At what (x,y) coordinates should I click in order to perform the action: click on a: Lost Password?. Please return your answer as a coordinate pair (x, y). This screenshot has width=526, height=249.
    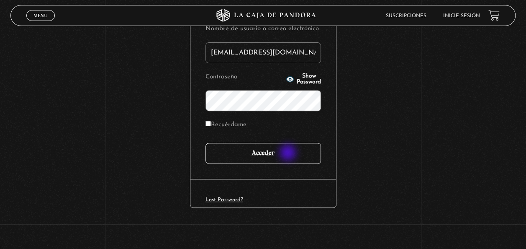
    Looking at the image, I should click on (224, 199).